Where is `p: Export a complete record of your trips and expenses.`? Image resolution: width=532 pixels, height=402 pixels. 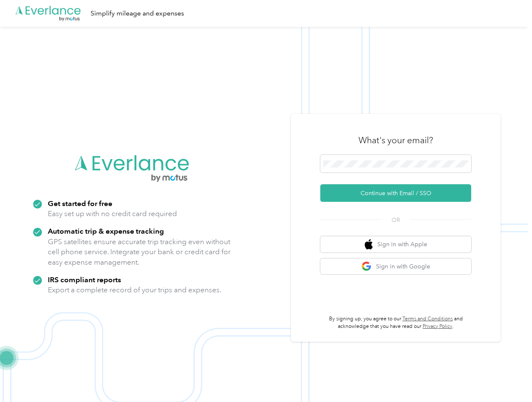
p: Export a complete record of your trips and expenses. is located at coordinates (135, 290).